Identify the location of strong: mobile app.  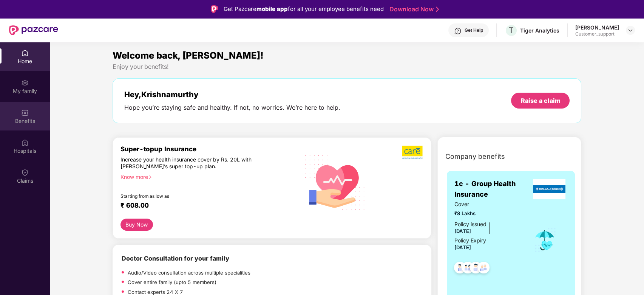
(272, 8).